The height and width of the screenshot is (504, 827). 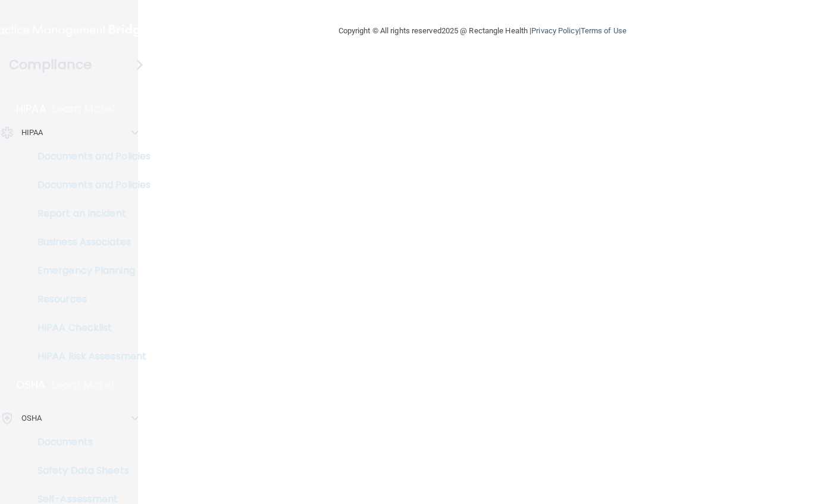 I want to click on p: Emergency Planning, so click(x=88, y=271).